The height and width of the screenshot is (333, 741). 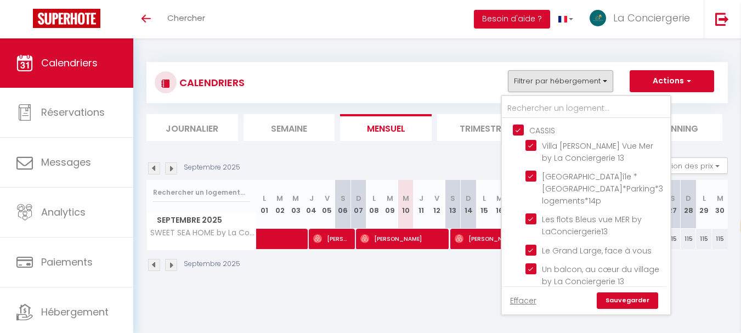 I want to click on span: Messages, so click(x=66, y=162).